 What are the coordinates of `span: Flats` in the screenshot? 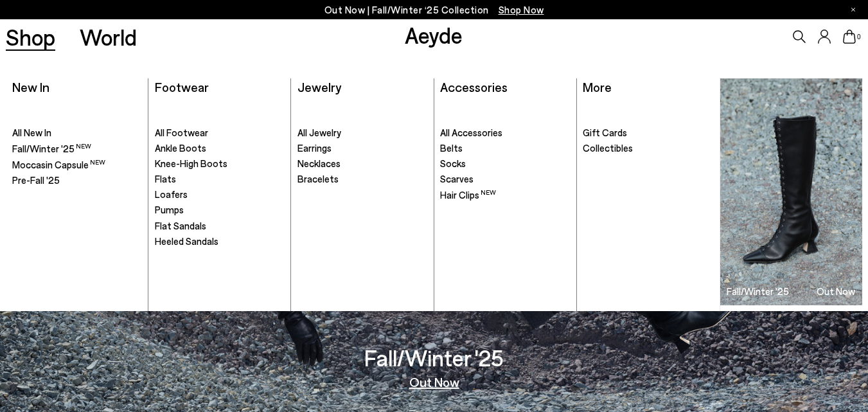 It's located at (166, 179).